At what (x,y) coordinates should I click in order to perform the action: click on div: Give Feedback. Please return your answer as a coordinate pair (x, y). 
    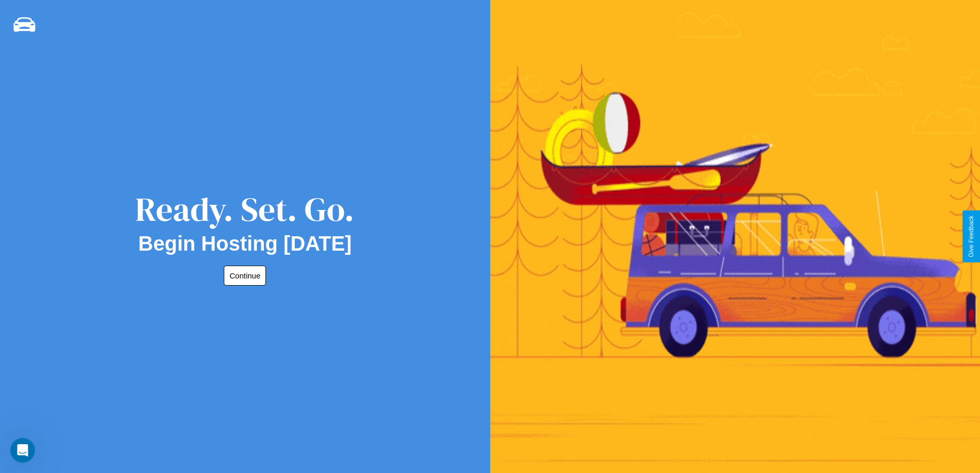
    Looking at the image, I should click on (972, 236).